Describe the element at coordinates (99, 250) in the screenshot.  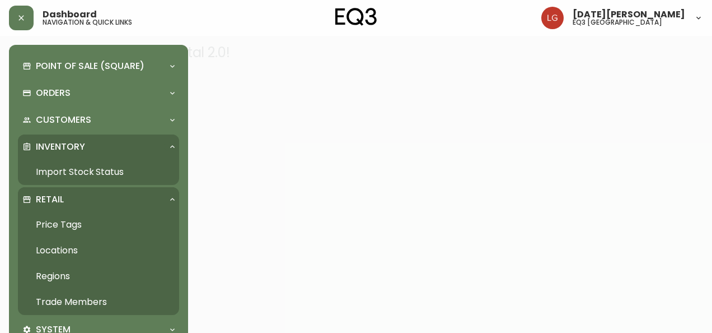
I see `a: Locations` at that location.